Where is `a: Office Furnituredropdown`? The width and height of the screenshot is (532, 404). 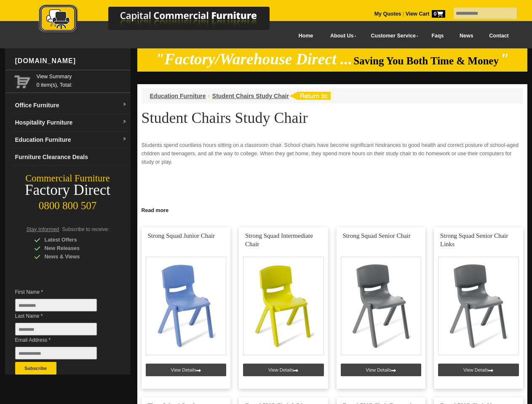
a: Office Furnituredropdown is located at coordinates (71, 105).